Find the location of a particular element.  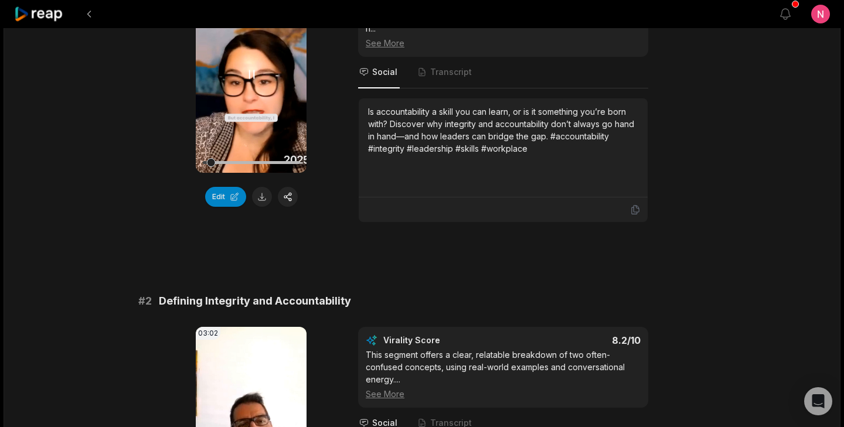

div: Open Intercom Messenger is located at coordinates (818, 401).